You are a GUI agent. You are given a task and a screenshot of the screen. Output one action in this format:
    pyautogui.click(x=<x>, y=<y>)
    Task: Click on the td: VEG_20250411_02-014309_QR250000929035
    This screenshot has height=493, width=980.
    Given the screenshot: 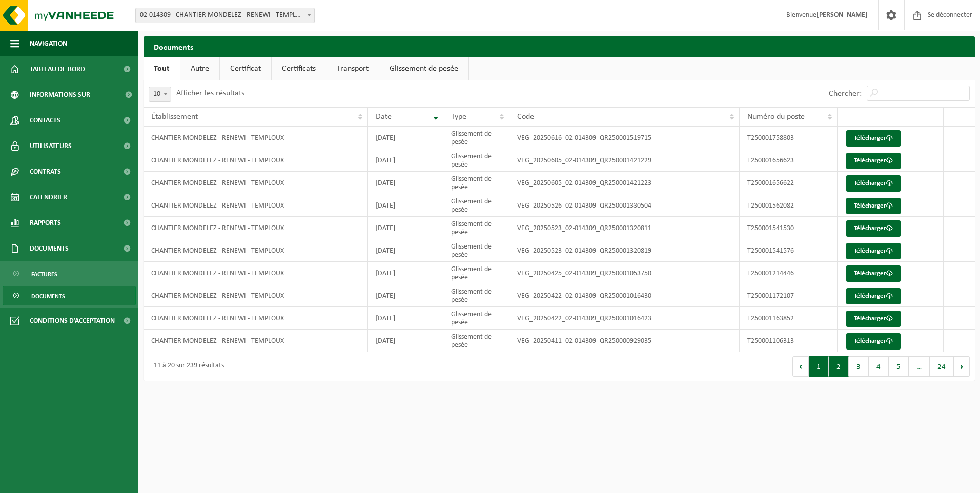 What is the action you would take?
    pyautogui.click(x=625, y=341)
    